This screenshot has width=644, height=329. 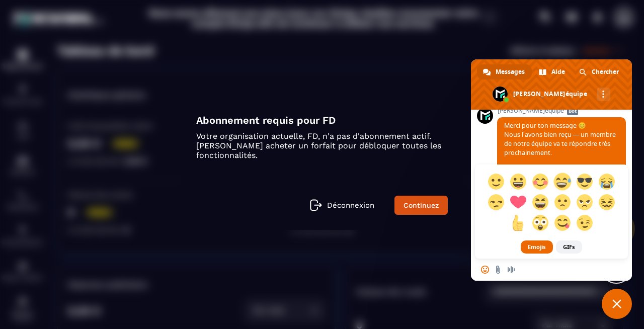 What do you see at coordinates (599, 72) in the screenshot?
I see `a: Chercher` at bounding box center [599, 72].